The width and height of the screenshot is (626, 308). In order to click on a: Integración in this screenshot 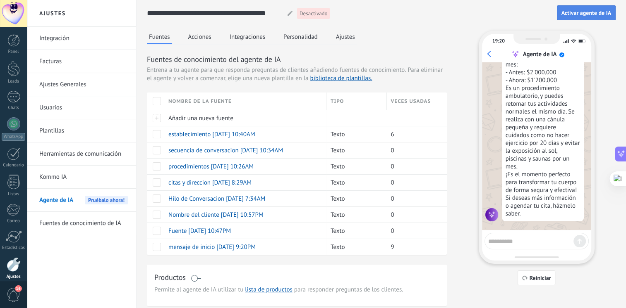, I will do `click(84, 38)`.